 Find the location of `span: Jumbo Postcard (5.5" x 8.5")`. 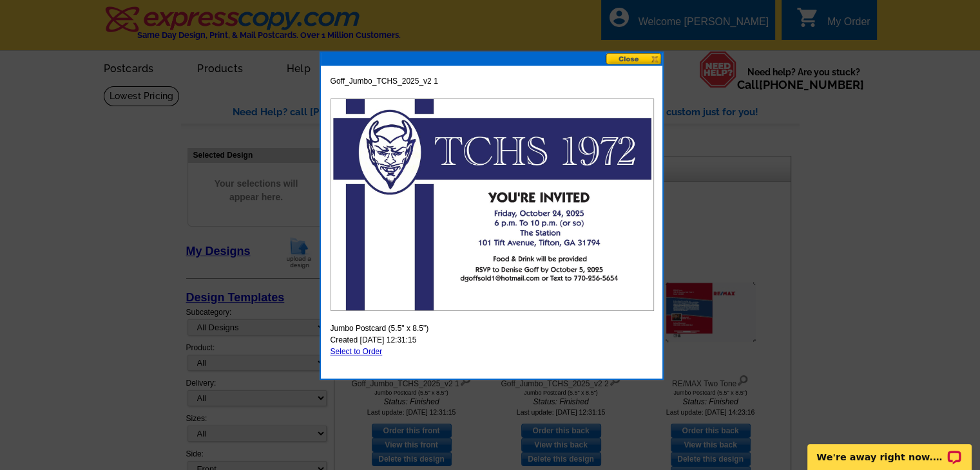

span: Jumbo Postcard (5.5" x 8.5") is located at coordinates (379, 328).